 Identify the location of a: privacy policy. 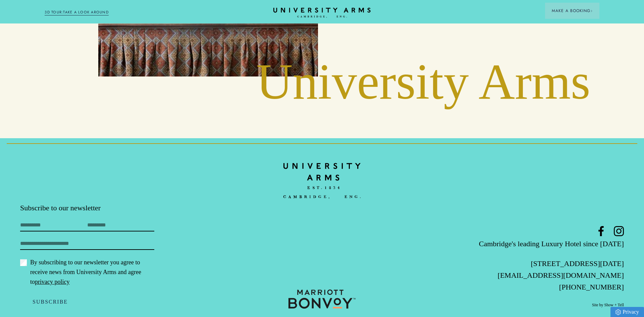
(52, 282).